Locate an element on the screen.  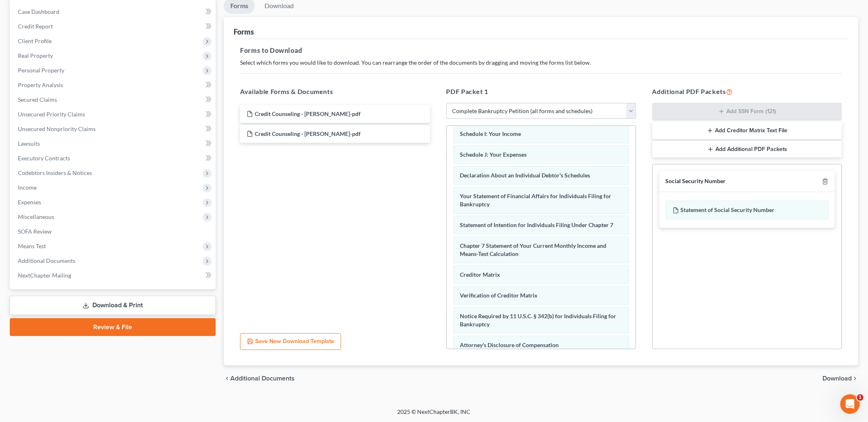
button: Add SSN Form (121) is located at coordinates (747, 112).